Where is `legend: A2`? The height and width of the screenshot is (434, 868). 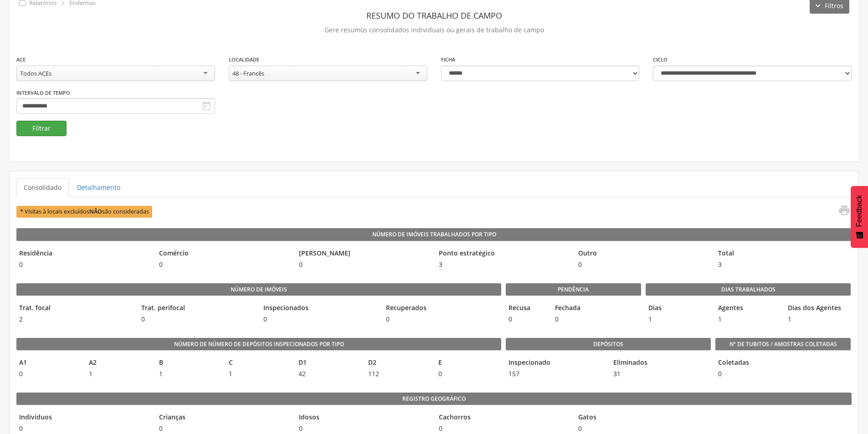 legend: A2 is located at coordinates (119, 363).